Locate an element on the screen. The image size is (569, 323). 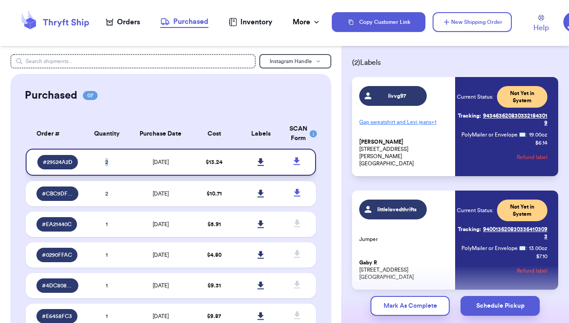
span: $ 9.31 is located at coordinates (214, 285).